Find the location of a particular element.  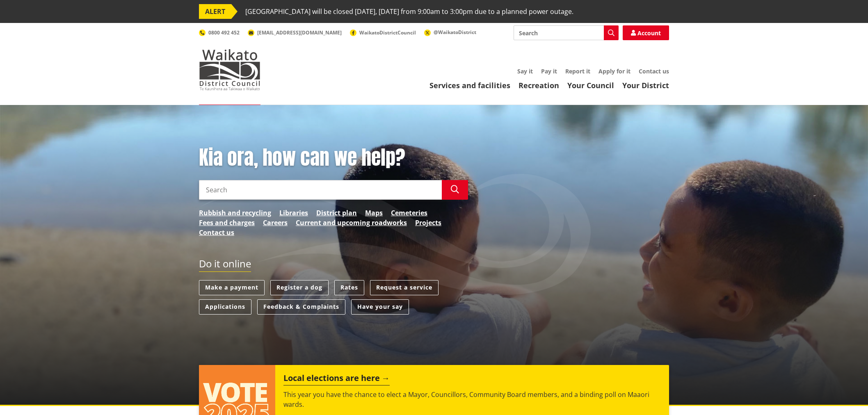

a: Fees and charges is located at coordinates (226, 223).